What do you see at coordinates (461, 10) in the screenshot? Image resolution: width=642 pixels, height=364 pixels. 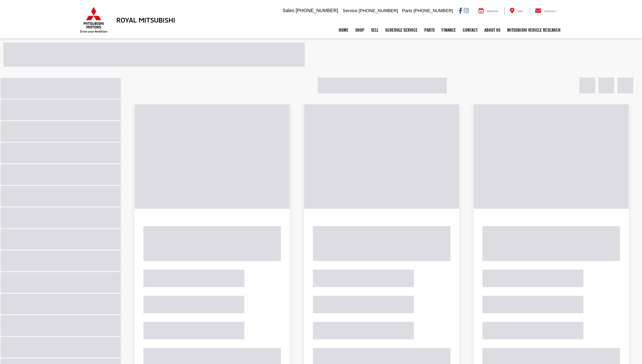 I see `a: Facebook: Click to visit our Facebook page` at bounding box center [461, 10].